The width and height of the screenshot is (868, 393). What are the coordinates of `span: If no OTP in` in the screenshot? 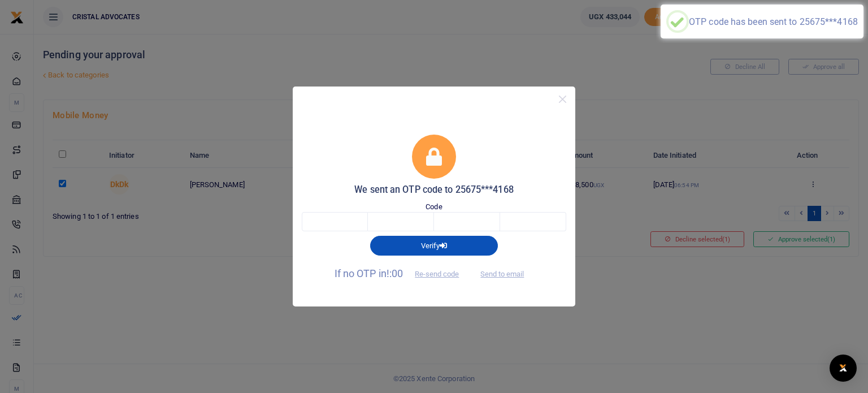 It's located at (402, 273).